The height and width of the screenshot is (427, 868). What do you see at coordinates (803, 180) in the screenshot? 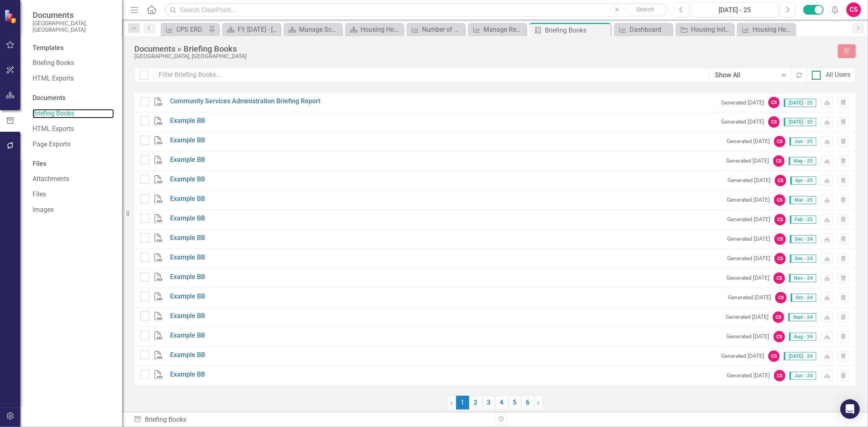
I see `span: Apr - 25` at bounding box center [803, 180].